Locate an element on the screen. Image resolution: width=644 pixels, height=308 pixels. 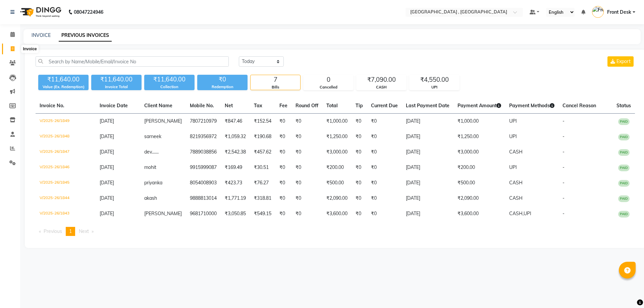
a: INVOICE is located at coordinates (40, 35).